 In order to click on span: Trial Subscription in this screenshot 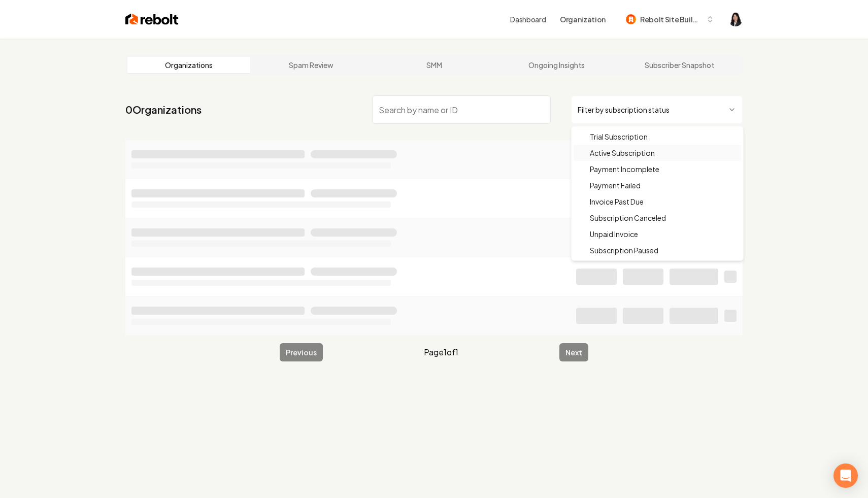, I will do `click(619, 136)`.